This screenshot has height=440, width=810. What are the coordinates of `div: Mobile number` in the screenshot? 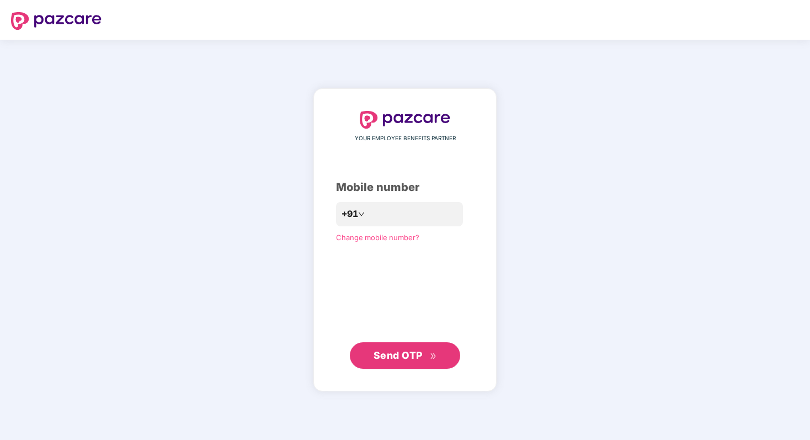 It's located at (405, 187).